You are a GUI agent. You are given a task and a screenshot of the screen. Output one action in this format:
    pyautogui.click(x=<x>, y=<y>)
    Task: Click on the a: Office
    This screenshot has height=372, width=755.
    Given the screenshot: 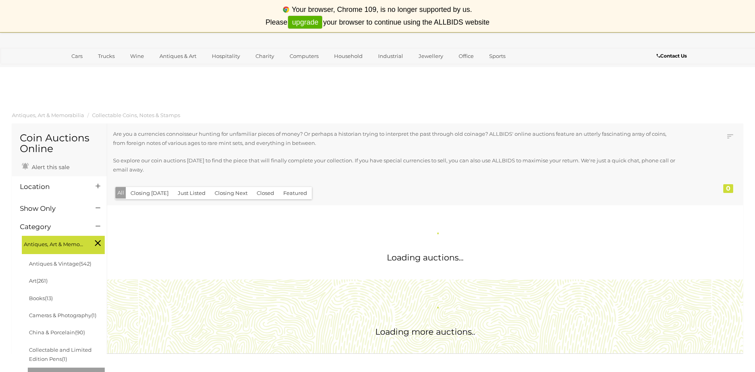 What is the action you would take?
    pyautogui.click(x=466, y=56)
    